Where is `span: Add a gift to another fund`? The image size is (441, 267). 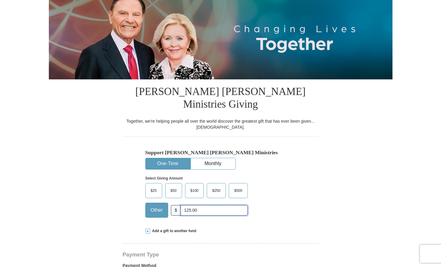 span: Add a gift to another fund is located at coordinates (173, 231).